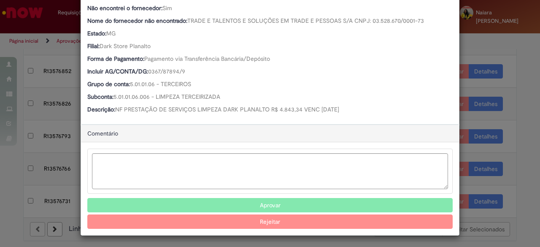 The width and height of the screenshot is (540, 247). I want to click on b: Nome do fornecedor não encontrado:, so click(137, 21).